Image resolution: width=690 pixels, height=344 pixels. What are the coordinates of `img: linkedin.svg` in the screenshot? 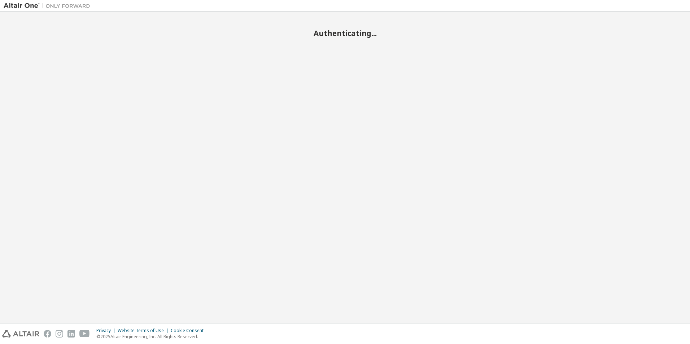 It's located at (71, 334).